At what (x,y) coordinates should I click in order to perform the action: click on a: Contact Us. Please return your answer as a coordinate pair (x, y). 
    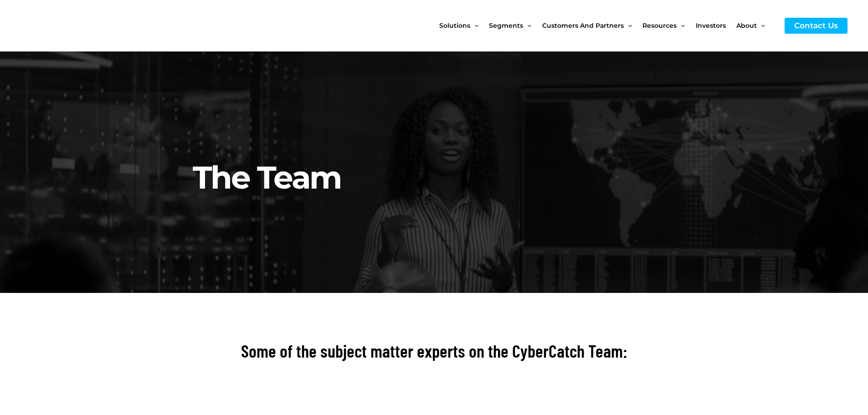
    Looking at the image, I should click on (816, 25).